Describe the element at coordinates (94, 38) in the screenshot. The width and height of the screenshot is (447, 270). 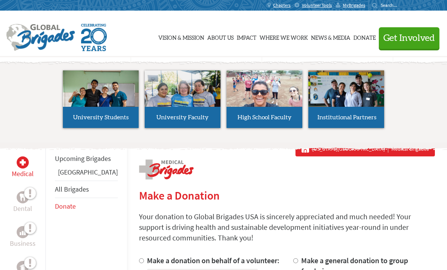
I see `img: Global Brigades Celebrating 20 Years` at that location.